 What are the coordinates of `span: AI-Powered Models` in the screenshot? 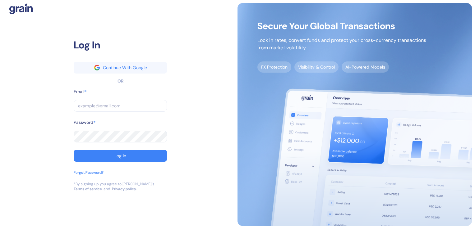 It's located at (365, 67).